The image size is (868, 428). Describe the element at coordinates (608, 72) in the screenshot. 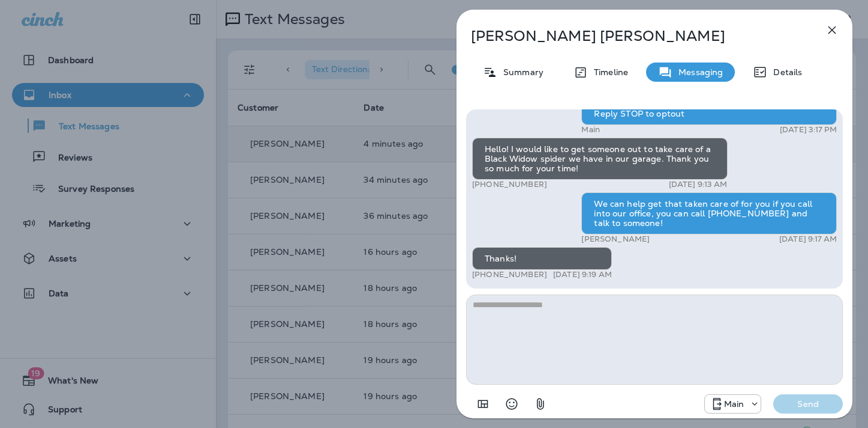

I see `p: Timeline` at that location.